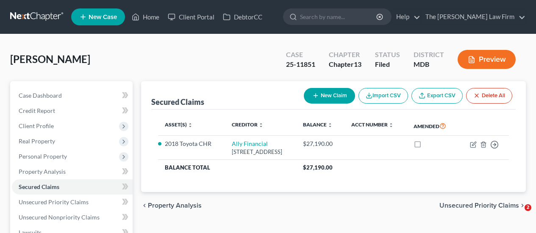 The image size is (536, 233). What do you see at coordinates (242, 17) in the screenshot?
I see `a: DebtorCC` at bounding box center [242, 17].